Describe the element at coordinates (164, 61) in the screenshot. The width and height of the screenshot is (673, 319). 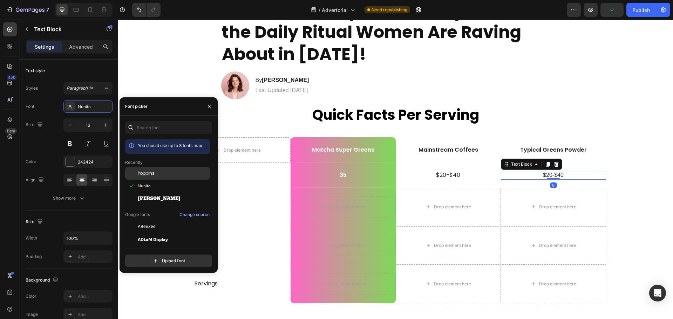
I see `h2: By` at that location.